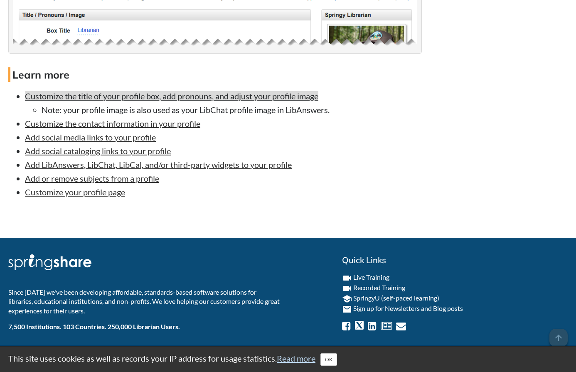 The image size is (576, 372). Describe the element at coordinates (98, 151) in the screenshot. I see `a: Add social cataloging links to your profile` at that location.